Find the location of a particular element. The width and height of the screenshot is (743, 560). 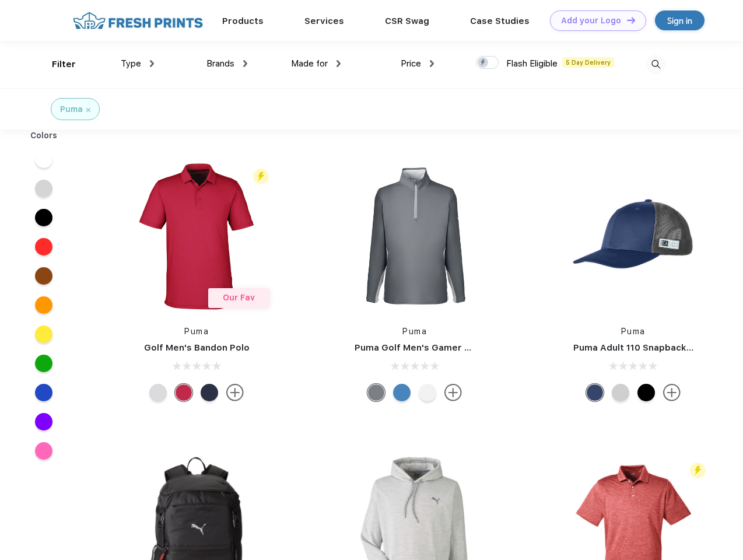

span: Brands is located at coordinates (220, 63).